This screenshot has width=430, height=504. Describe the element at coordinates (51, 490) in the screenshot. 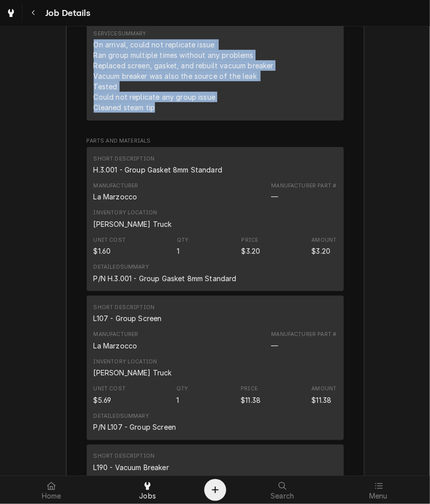

I see `a: Home` at that location.